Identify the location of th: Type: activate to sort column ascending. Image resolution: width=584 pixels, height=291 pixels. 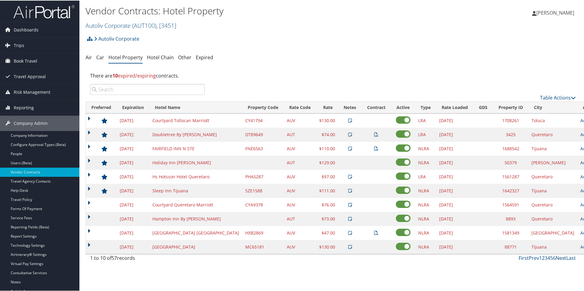
(426, 107).